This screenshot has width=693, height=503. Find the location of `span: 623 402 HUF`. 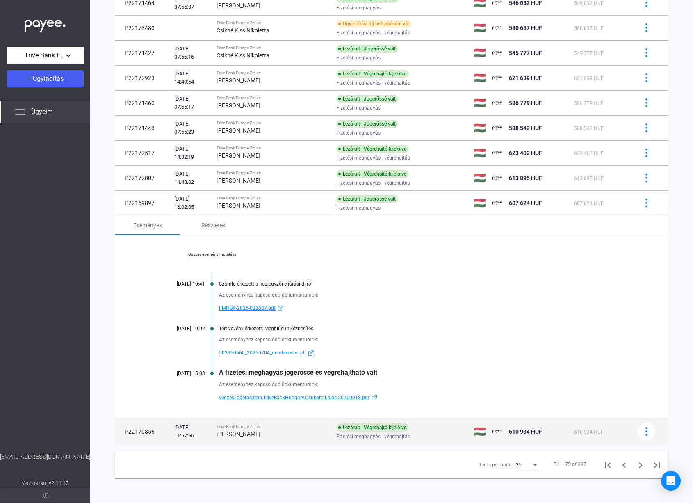

span: 623 402 HUF is located at coordinates (525, 153).